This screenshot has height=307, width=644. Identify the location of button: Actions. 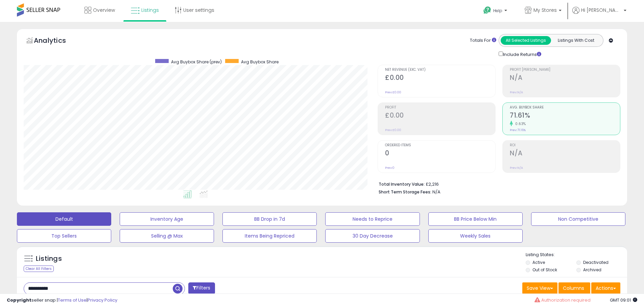
(606, 288).